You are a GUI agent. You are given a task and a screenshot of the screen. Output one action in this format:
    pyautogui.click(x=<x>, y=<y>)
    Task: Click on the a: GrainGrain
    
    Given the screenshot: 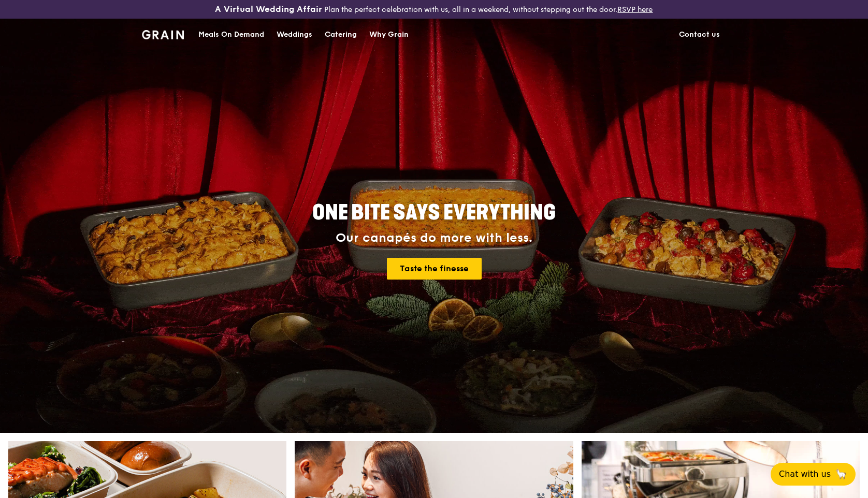 What is the action you would take?
    pyautogui.click(x=162, y=34)
    